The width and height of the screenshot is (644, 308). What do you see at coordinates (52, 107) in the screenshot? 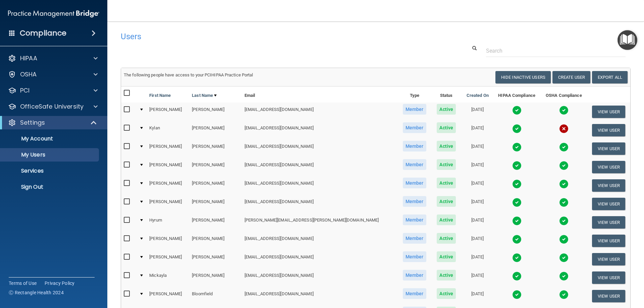
I see `p: OfficeSafe University` at bounding box center [52, 107].